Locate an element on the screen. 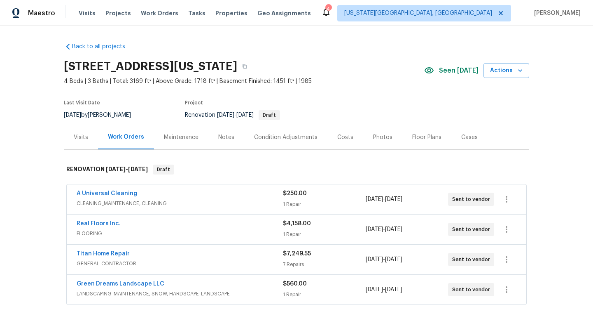 The width and height of the screenshot is (593, 321). a: Real Floors Inc. is located at coordinates (98, 223).